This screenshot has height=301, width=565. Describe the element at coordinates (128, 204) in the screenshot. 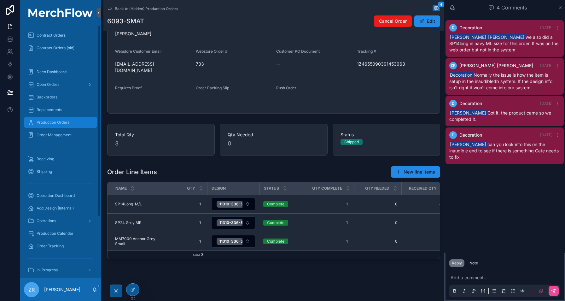

I see `span: SP14Long M/L` at that location.